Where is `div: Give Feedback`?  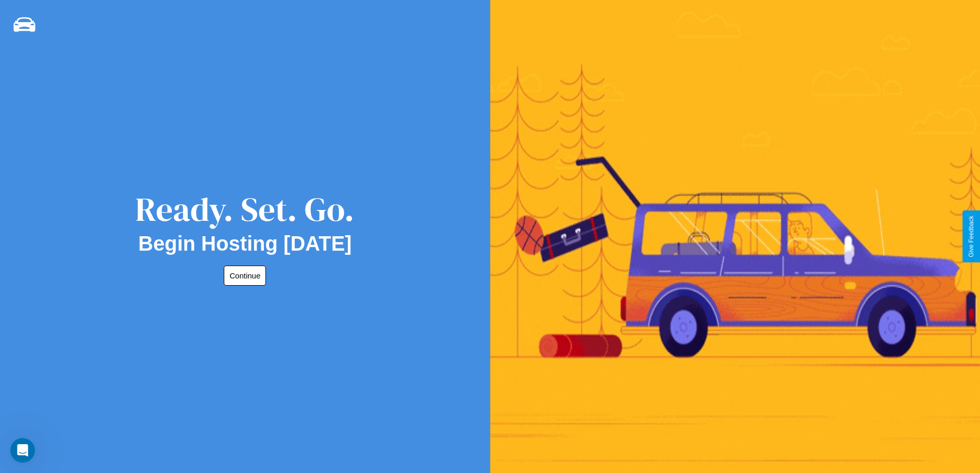
div: Give Feedback is located at coordinates (971, 236).